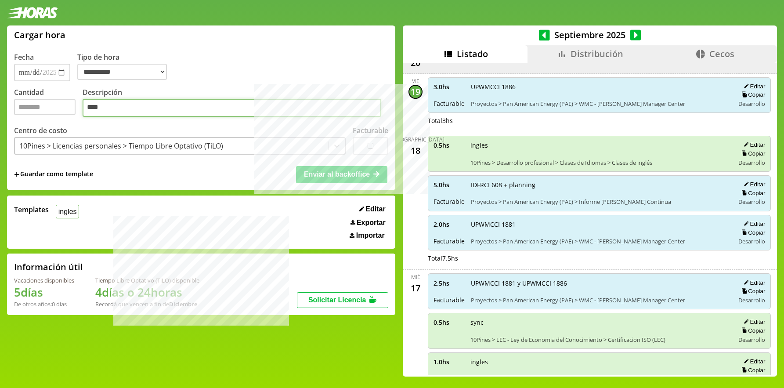 This screenshot has height=388, width=784. I want to click on div: Tiempo Libre Optativo (TiLO) disponible, so click(147, 280).